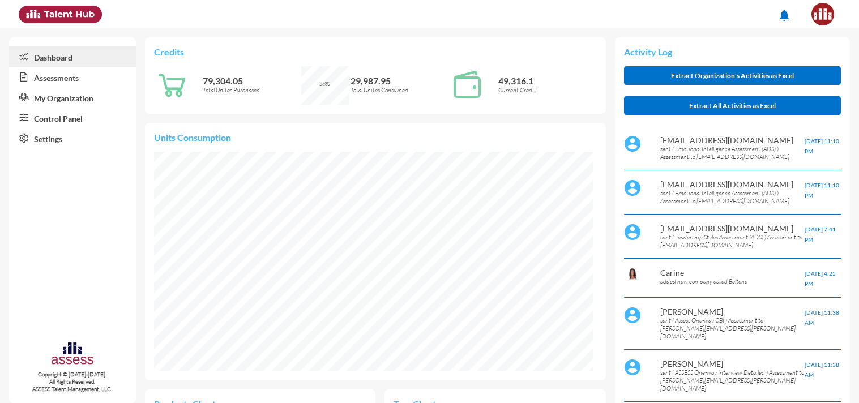  I want to click on button: Extract All Activities as Excel, so click(732, 105).